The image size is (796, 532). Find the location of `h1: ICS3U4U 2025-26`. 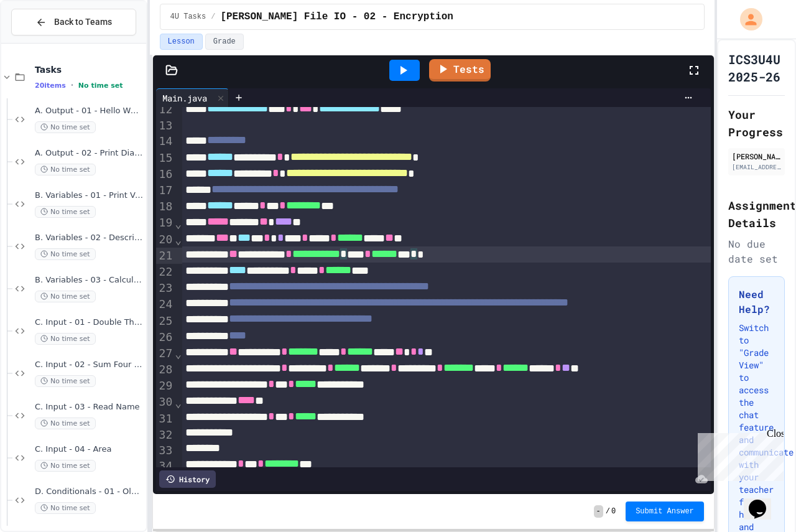

h1: ICS3U4U 2025-26 is located at coordinates (757, 67).